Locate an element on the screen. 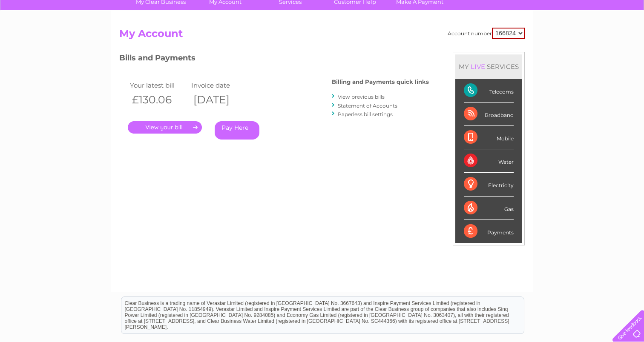 The height and width of the screenshot is (342, 644). h3: Bills and Payments is located at coordinates (274, 59).